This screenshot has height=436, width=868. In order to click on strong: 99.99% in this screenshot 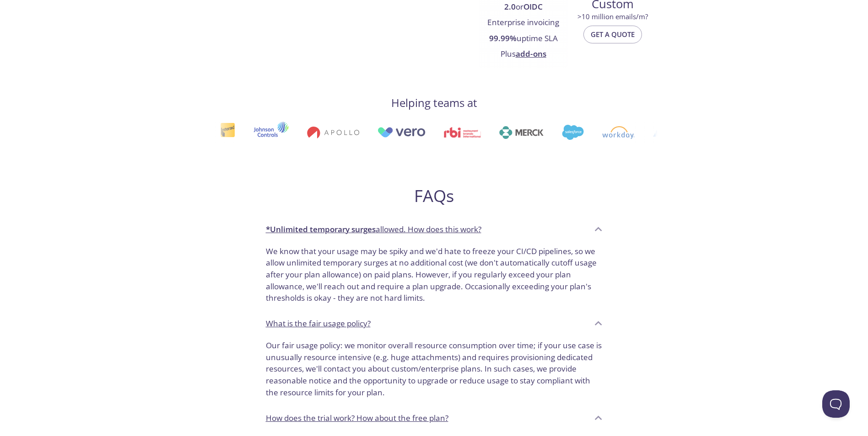, I will do `click(503, 38)`.